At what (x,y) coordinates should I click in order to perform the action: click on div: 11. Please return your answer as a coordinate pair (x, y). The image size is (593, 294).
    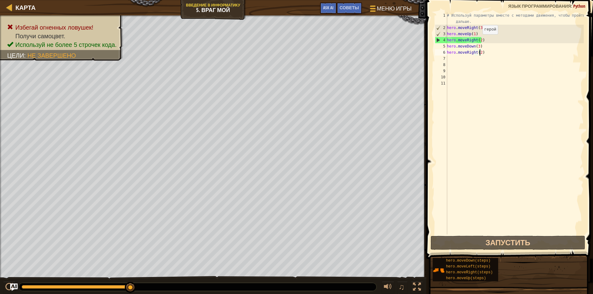
    Looking at the image, I should click on (441, 83).